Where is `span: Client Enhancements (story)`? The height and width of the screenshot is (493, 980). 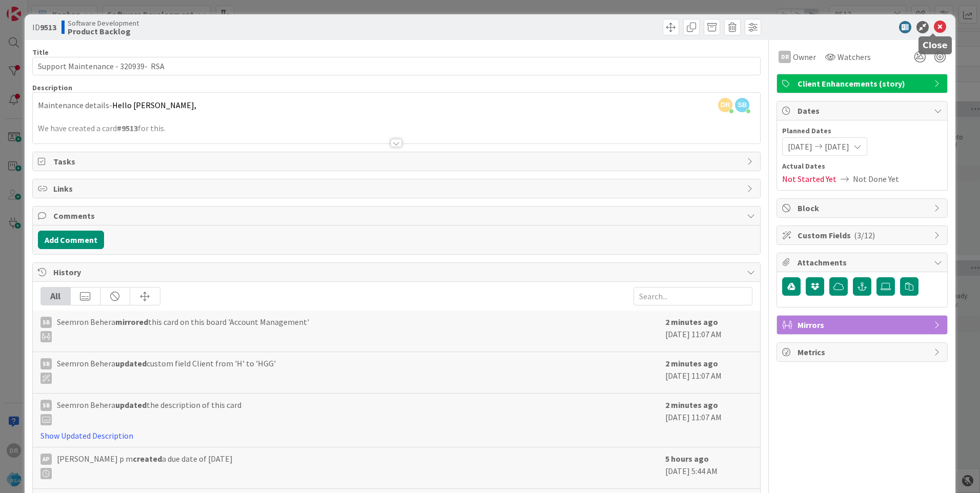
span: Client Enhancements (story) is located at coordinates (864, 84).